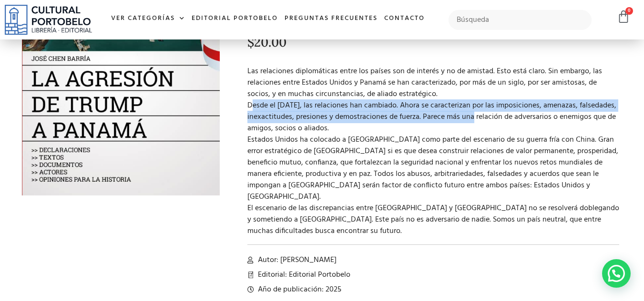 This screenshot has height=301, width=644. Describe the element at coordinates (299, 290) in the screenshot. I see `span: Año de publicación: 2025` at that location.